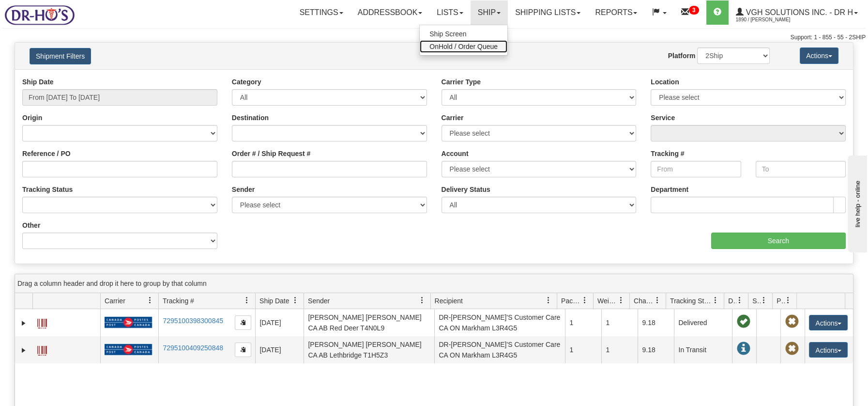 The height and width of the screenshot is (406, 868). I want to click on td: In Transit, so click(703, 350).